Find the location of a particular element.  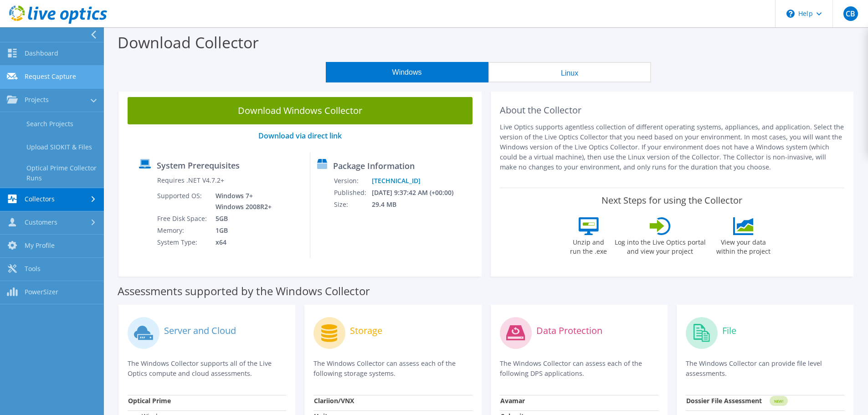

td: Memory: is located at coordinates (183, 230).